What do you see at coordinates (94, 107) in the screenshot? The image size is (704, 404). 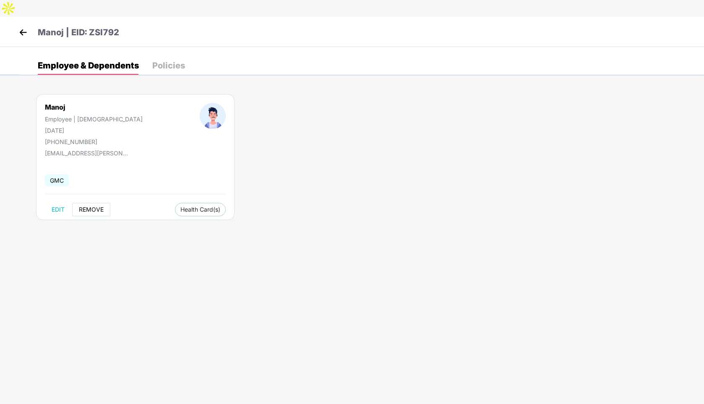 I see `div: Manoj` at bounding box center [94, 107].